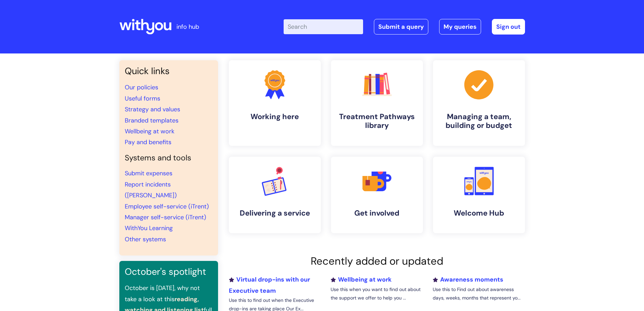  I want to click on h4: Welcome Hub, so click(479, 213).